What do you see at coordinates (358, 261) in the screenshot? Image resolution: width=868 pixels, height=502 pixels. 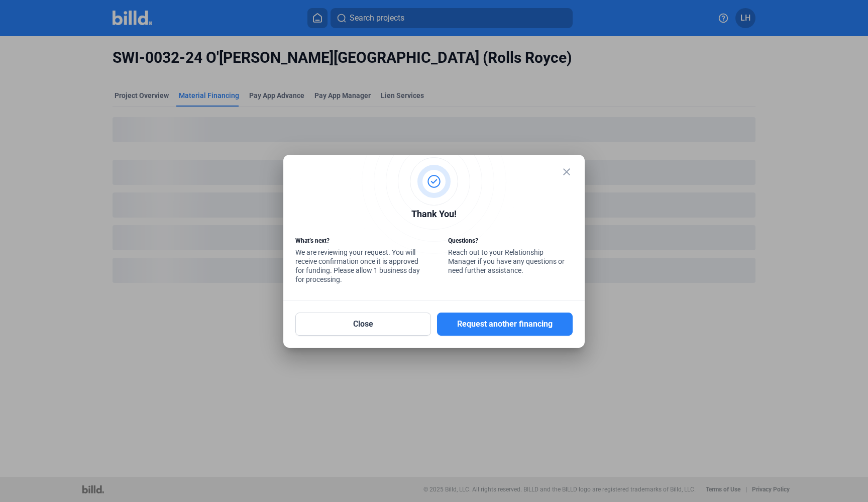 I see `div: We are reviewing your request. You will receive confirmation once it is approved for funding. Ple...` at bounding box center [358, 261].